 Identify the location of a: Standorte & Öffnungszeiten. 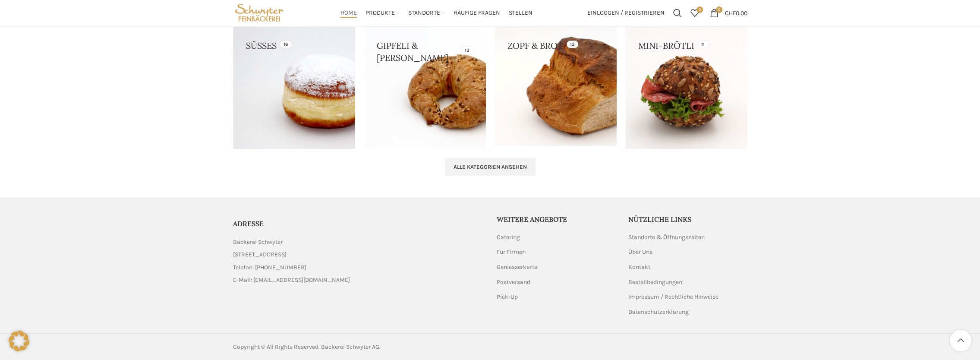
(667, 238).